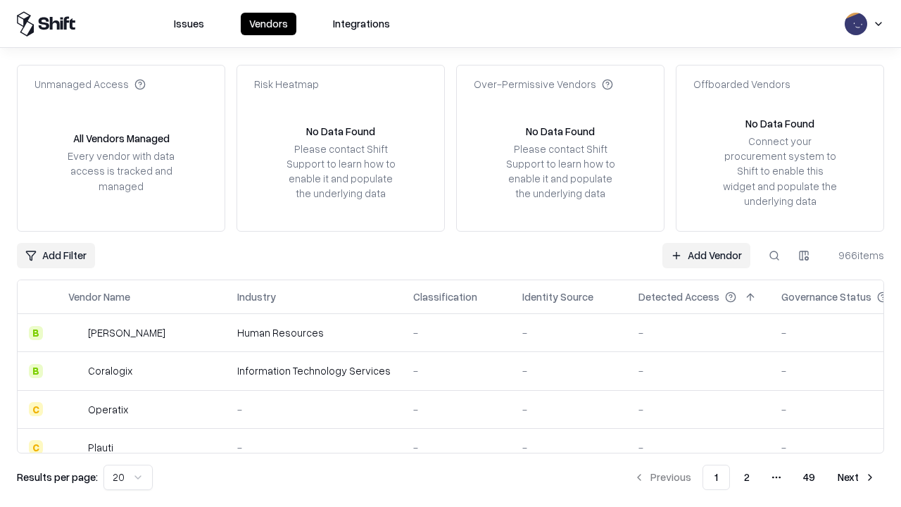 The height and width of the screenshot is (507, 901). What do you see at coordinates (99, 296) in the screenshot?
I see `div: Vendor Name` at bounding box center [99, 296].